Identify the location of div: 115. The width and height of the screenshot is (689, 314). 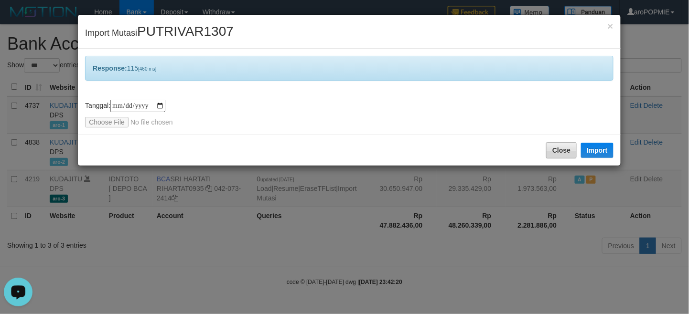
(349, 68).